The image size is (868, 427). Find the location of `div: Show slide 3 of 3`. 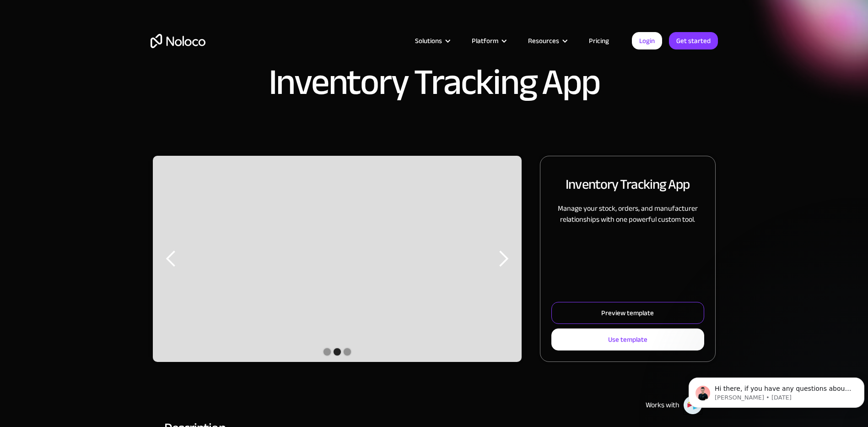

div: Show slide 3 of 3 is located at coordinates (348, 352).